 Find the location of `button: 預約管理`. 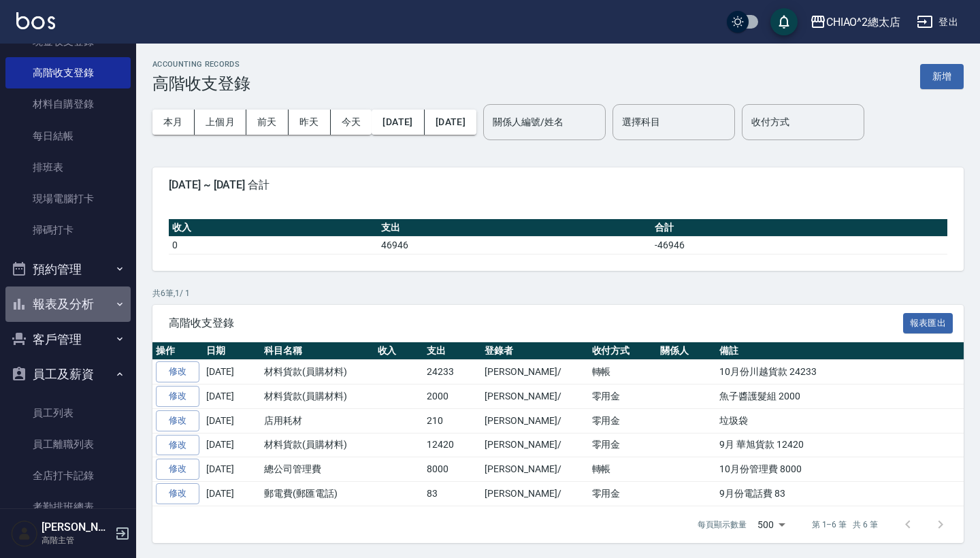

button: 預約管理 is located at coordinates (68, 270).